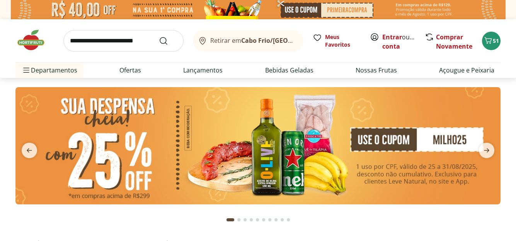 This screenshot has height=241, width=516. Describe the element at coordinates (258, 146) in the screenshot. I see `img: cupom` at that location.